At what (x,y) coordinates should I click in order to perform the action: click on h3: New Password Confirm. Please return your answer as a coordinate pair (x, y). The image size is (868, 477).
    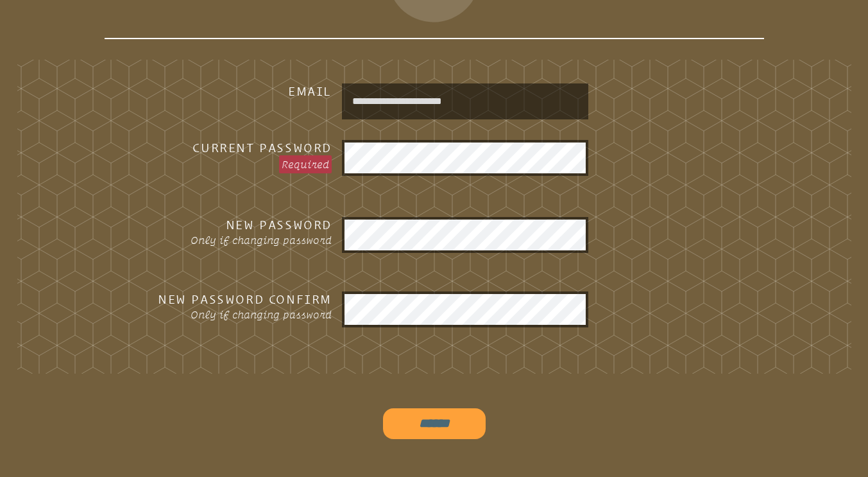
    Looking at the image, I should click on (229, 299).